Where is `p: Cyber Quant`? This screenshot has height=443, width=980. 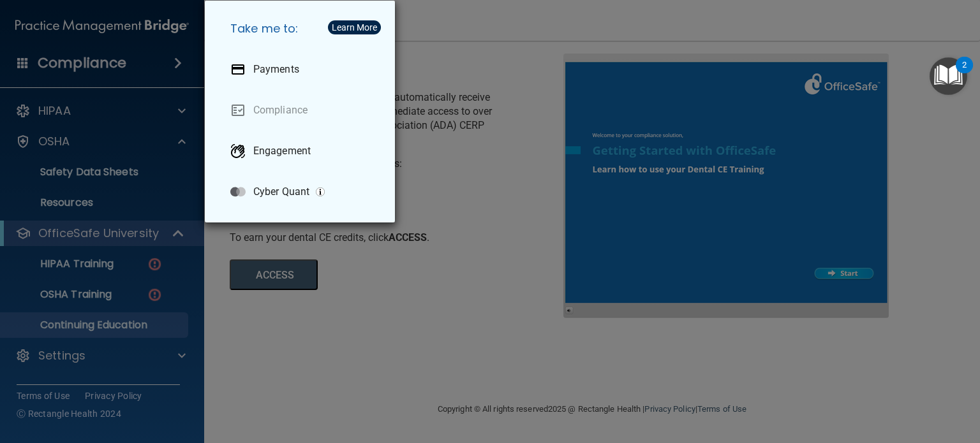 p: Cyber Quant is located at coordinates (281, 192).